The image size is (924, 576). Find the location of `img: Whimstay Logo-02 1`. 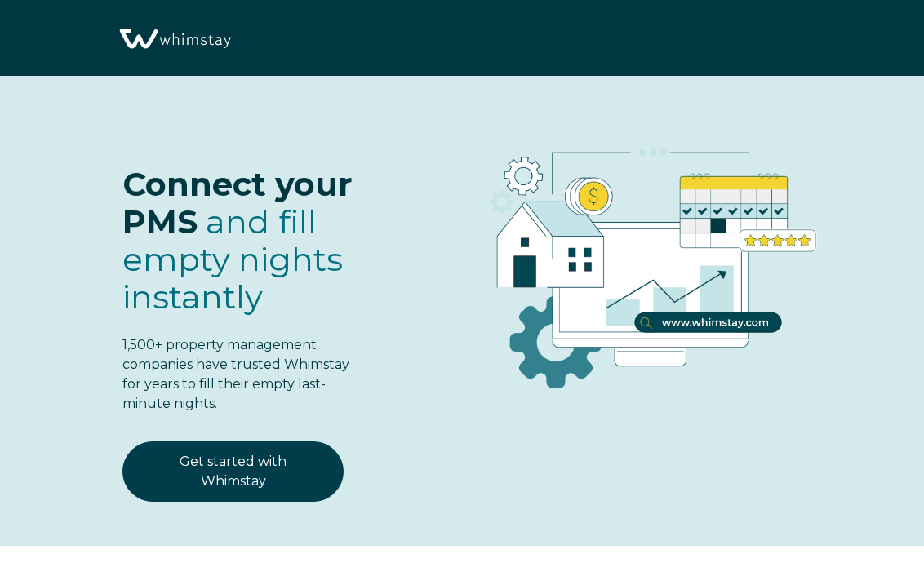

img: Whimstay Logo-02 1 is located at coordinates (174, 39).